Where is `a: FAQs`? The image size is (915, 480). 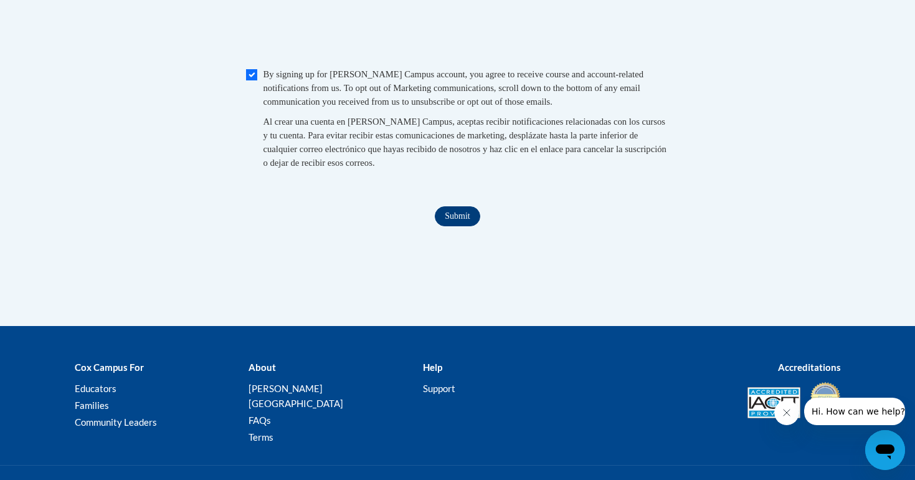
a: FAQs is located at coordinates (260, 420).